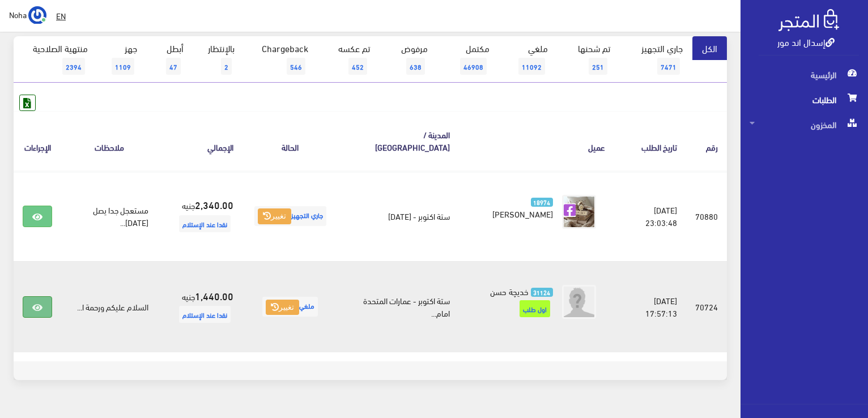  I want to click on td: السلام عليكم ورحمة ا..., so click(109, 307).